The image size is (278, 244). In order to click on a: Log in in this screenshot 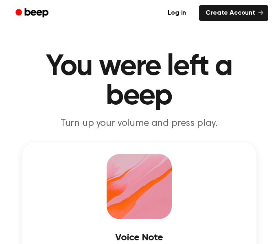, I will do `click(177, 13)`.